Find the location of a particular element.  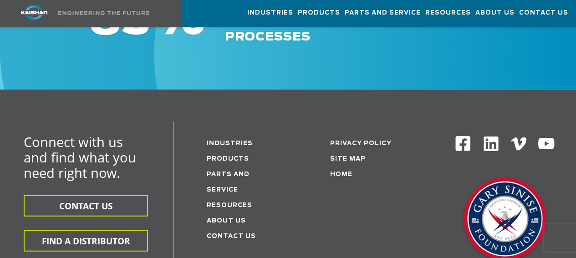

span: Products is located at coordinates (319, 13).